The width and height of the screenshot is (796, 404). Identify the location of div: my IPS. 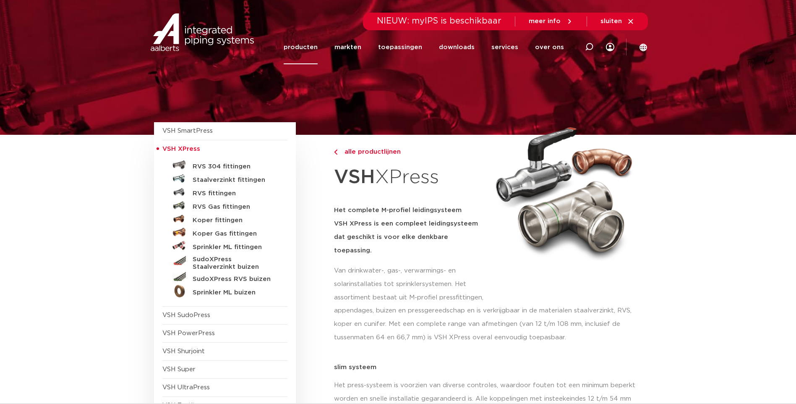
(610, 47).